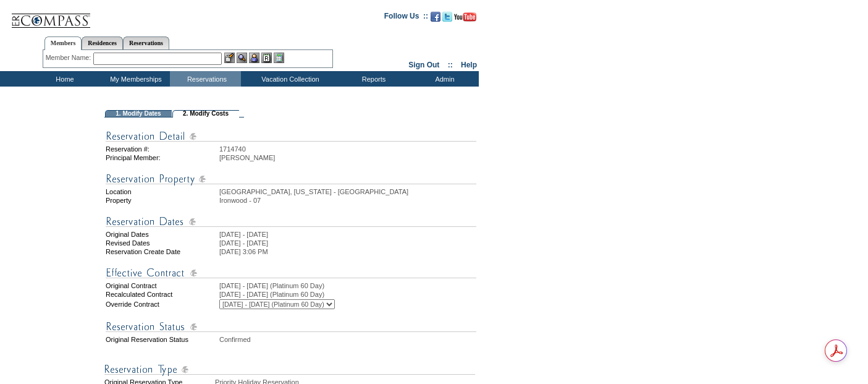 This screenshot has width=868, height=384. I want to click on td: Override Contract, so click(162, 304).